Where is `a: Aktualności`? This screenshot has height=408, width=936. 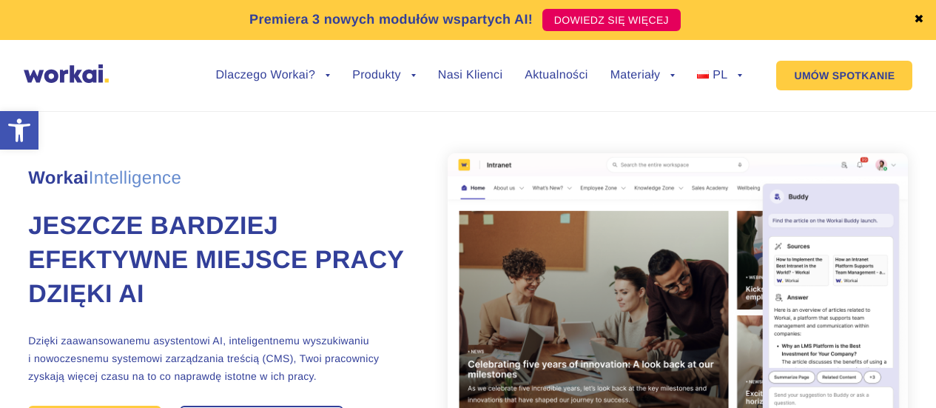
a: Aktualności is located at coordinates (556, 75).